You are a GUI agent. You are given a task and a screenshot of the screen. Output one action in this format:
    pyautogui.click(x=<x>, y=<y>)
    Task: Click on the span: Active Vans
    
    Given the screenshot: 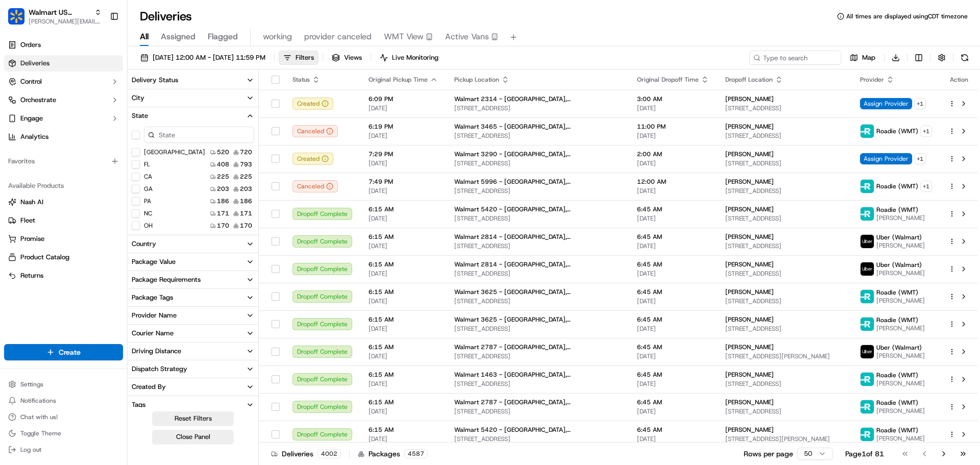 What is the action you would take?
    pyautogui.click(x=467, y=37)
    